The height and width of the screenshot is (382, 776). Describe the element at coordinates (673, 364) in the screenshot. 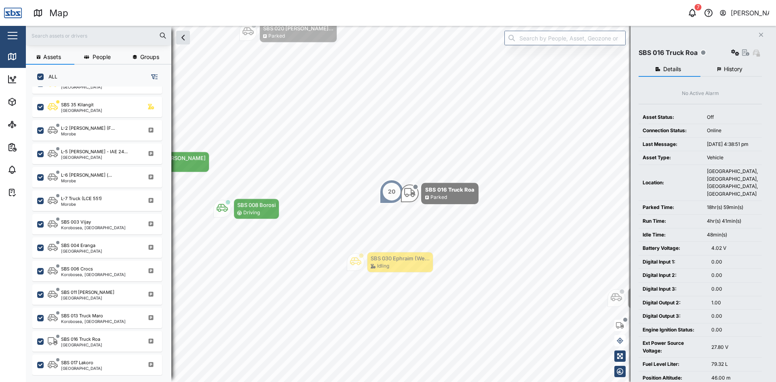

I see `div: Fuel Level Liter:` at that location.